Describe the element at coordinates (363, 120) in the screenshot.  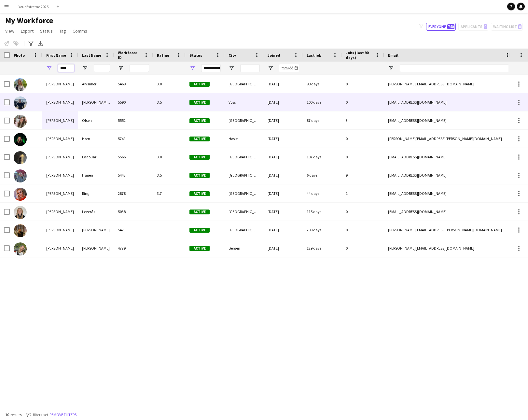
I see `div: 3` at that location.